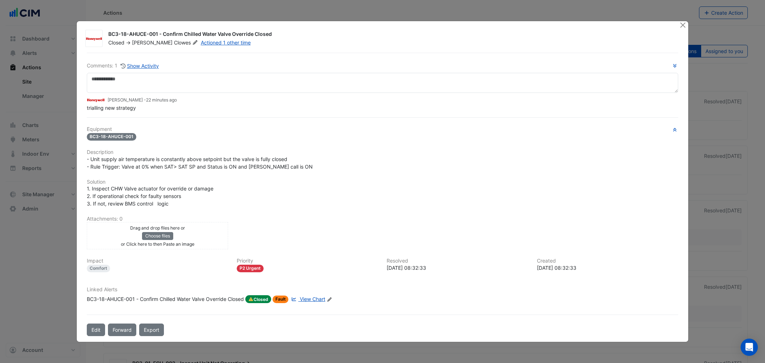  I want to click on h6: Solution, so click(382, 182).